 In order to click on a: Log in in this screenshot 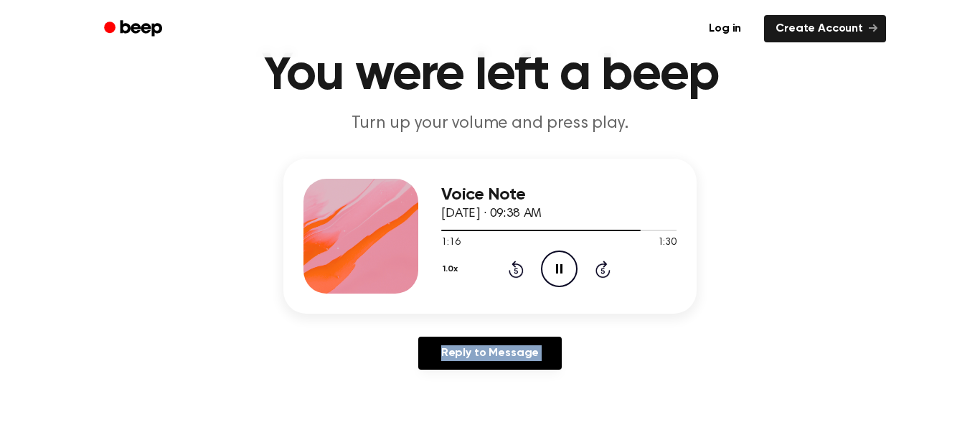, I will do `click(725, 29)`.